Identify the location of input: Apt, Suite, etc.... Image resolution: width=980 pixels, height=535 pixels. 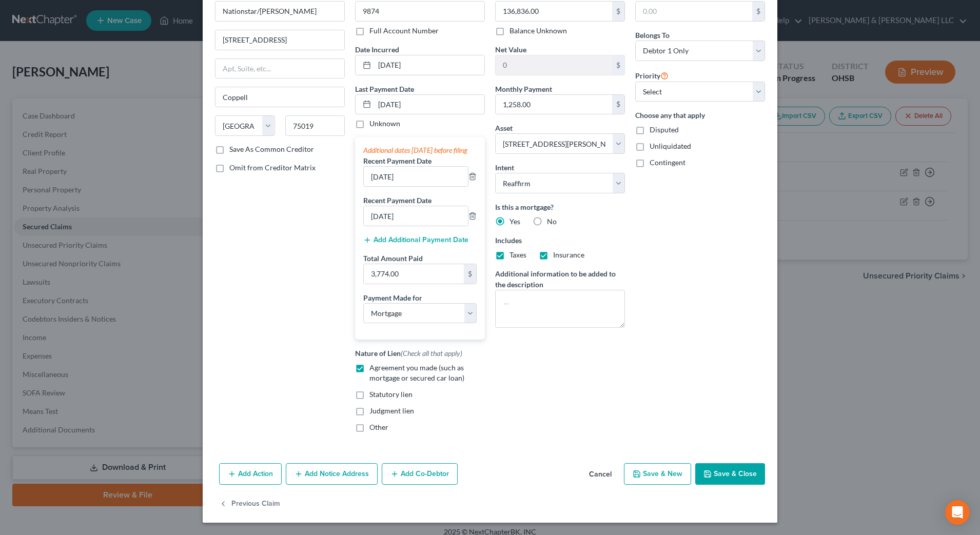
(279, 69).